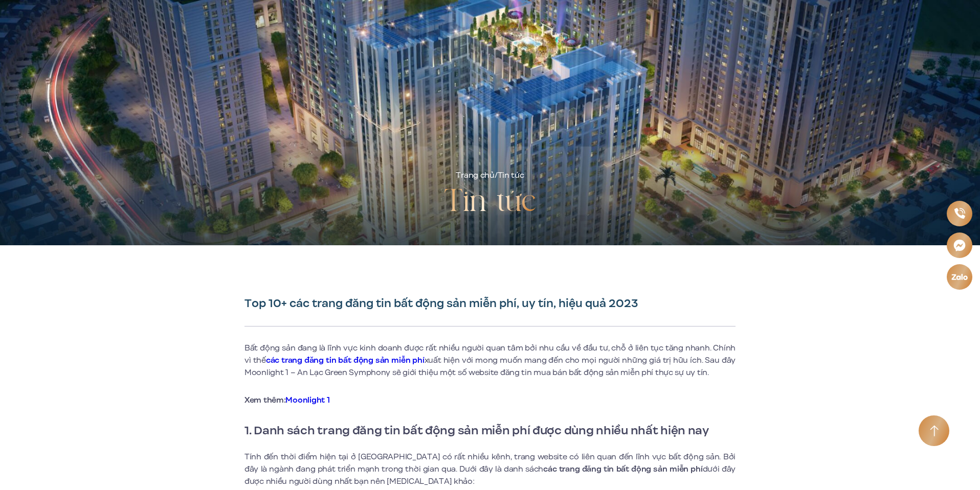 The height and width of the screenshot is (490, 980). Describe the element at coordinates (960, 245) in the screenshot. I see `img: Messenger icon` at that location.